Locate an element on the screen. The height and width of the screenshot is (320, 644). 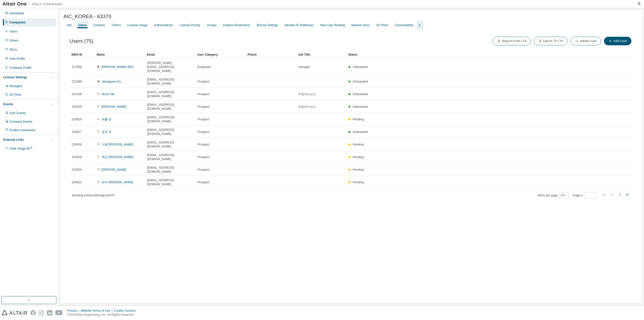
span: Page n. is located at coordinates (585, 195).